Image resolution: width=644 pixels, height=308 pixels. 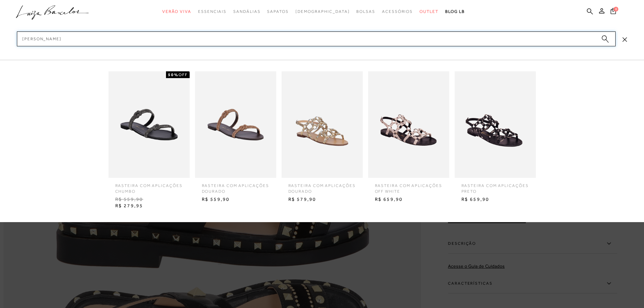 What do you see at coordinates (429, 12) in the screenshot?
I see `span: Outlet` at bounding box center [429, 12].